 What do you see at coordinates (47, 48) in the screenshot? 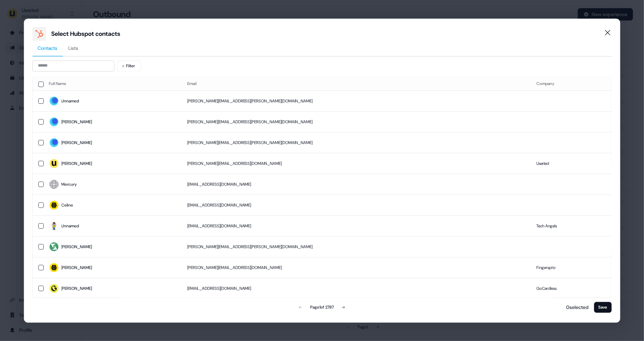
I see `span: Contacts` at bounding box center [47, 48].